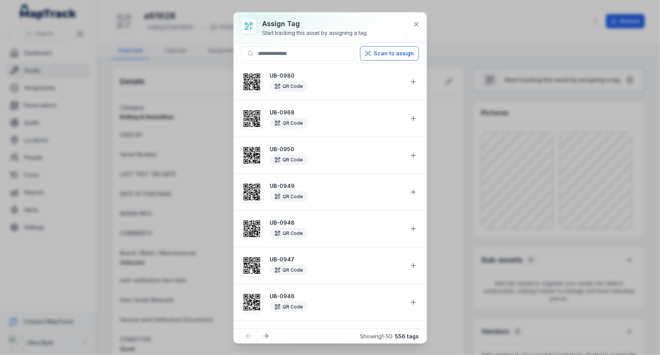  Describe the element at coordinates (337, 222) in the screenshot. I see `strong: UB-0948` at that location.